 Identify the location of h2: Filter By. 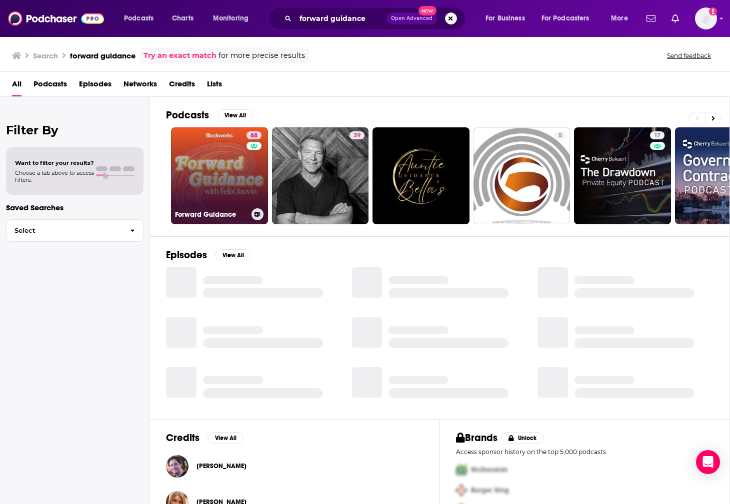
(74, 130).